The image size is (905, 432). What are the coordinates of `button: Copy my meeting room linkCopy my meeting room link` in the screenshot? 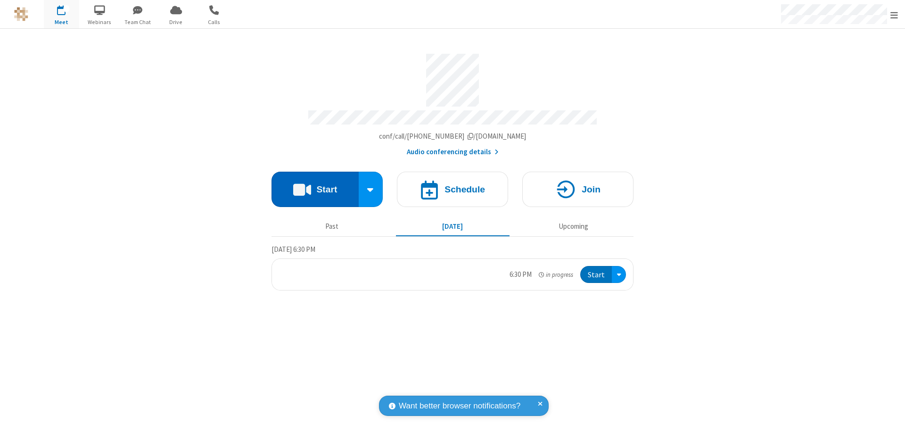 It's located at (453, 136).